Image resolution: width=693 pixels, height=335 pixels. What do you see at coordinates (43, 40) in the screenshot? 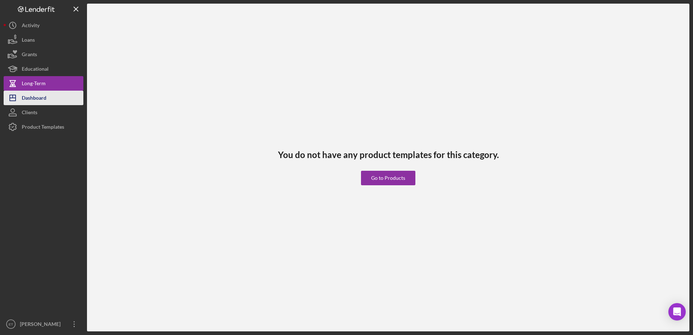
I see `button: Loans` at bounding box center [43, 40].